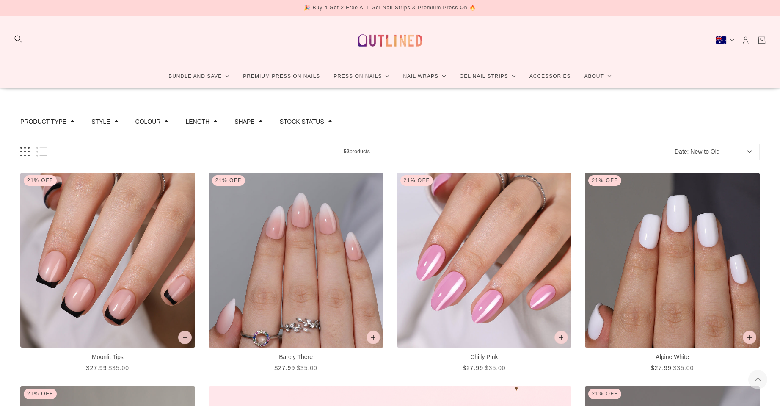 This screenshot has width=780, height=406. I want to click on button: List view, so click(41, 151).